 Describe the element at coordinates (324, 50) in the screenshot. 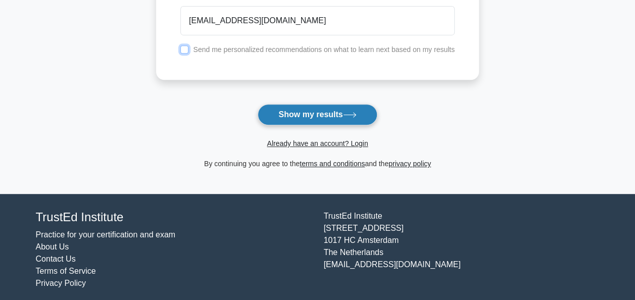

I see `label: Send me personalized recommendations on what to learn next based on my results` at that location.